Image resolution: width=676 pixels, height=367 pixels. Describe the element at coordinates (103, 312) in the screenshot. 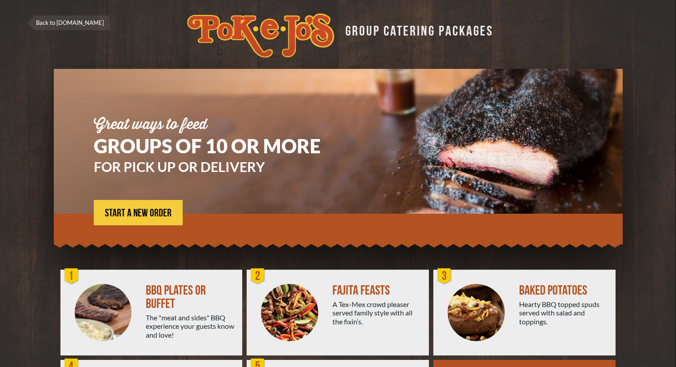

I see `img: PEJ-BBQ-Buffet.png` at that location.